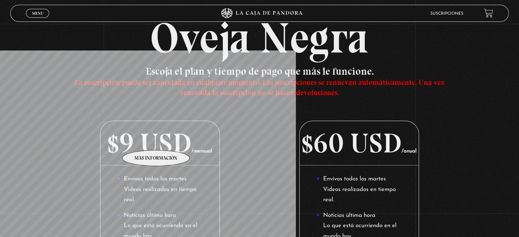 This screenshot has height=237, width=519. What do you see at coordinates (202, 151) in the screenshot?
I see `span: /mensual` at bounding box center [202, 151].